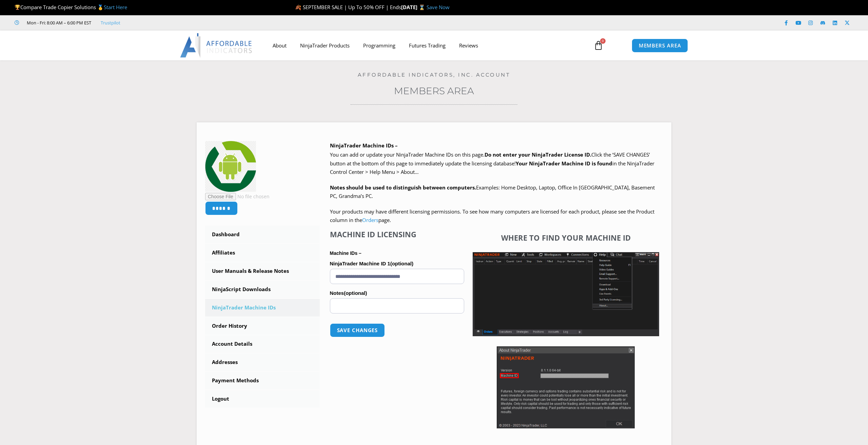 This screenshot has width=868, height=445. What do you see at coordinates (115, 7) in the screenshot?
I see `a: Start Here` at bounding box center [115, 7].